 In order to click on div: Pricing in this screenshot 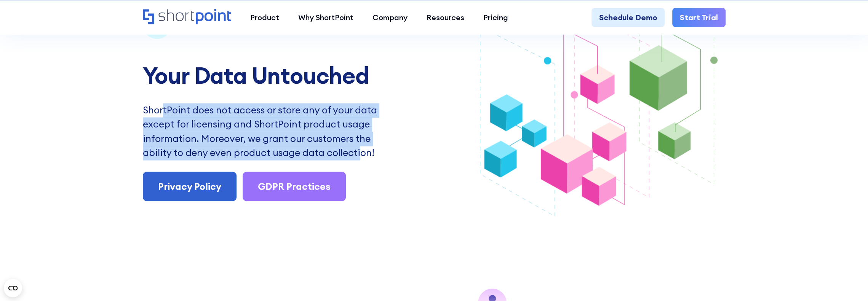, I will do `click(495, 17)`.